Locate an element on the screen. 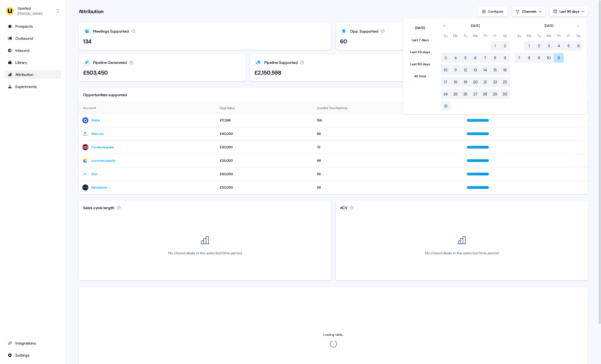 The height and width of the screenshot is (364, 601). button: Today, Thursday, September 11th, 2025, selected is located at coordinates (559, 58).